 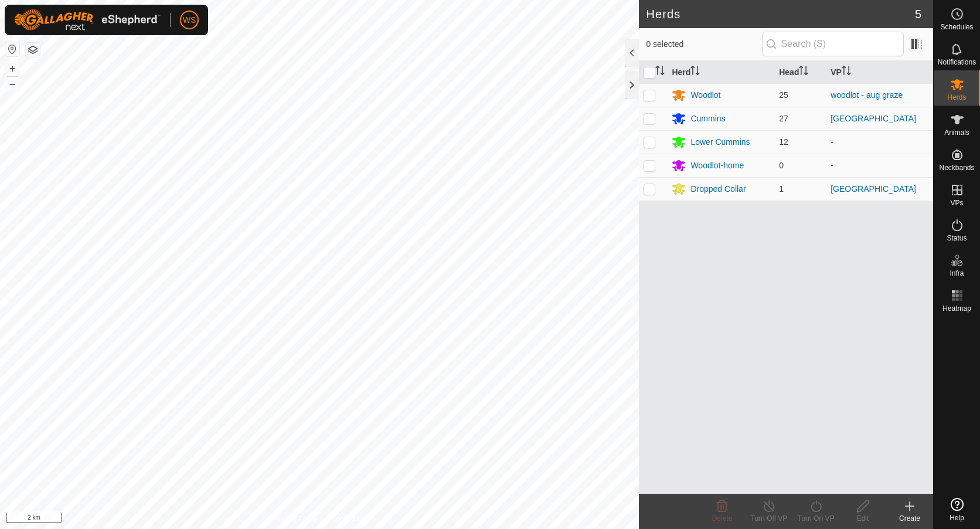 What do you see at coordinates (189, 20) in the screenshot?
I see `span: WS` at bounding box center [189, 20].